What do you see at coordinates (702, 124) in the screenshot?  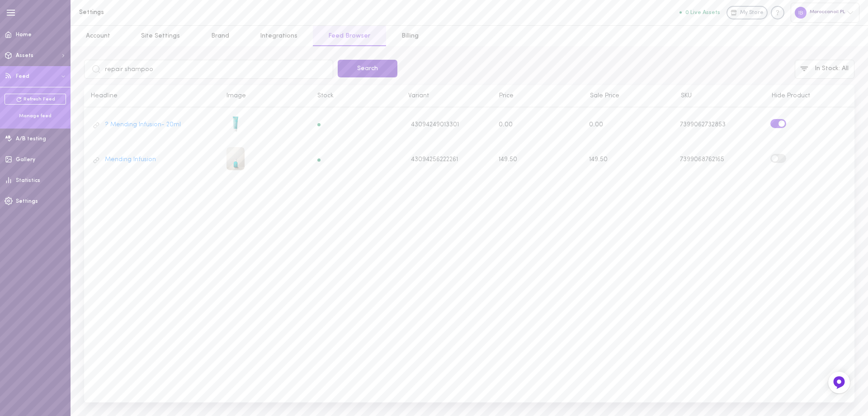 I see `span: 7399062732853` at bounding box center [702, 124].